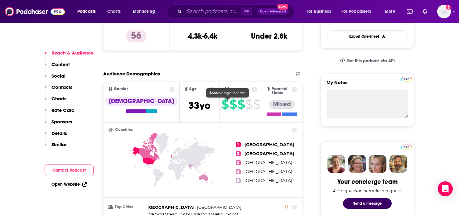 The image size is (459, 215). I want to click on button: Content, so click(57, 67).